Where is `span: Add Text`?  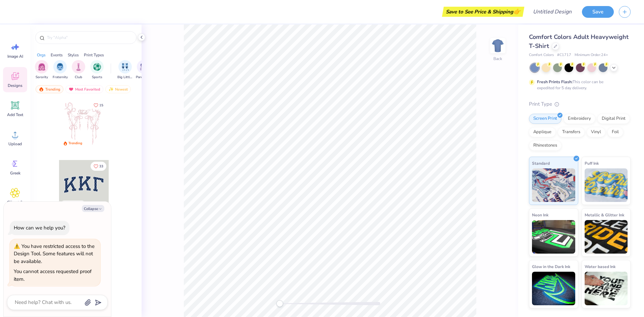
span: Add Text is located at coordinates (15, 115).